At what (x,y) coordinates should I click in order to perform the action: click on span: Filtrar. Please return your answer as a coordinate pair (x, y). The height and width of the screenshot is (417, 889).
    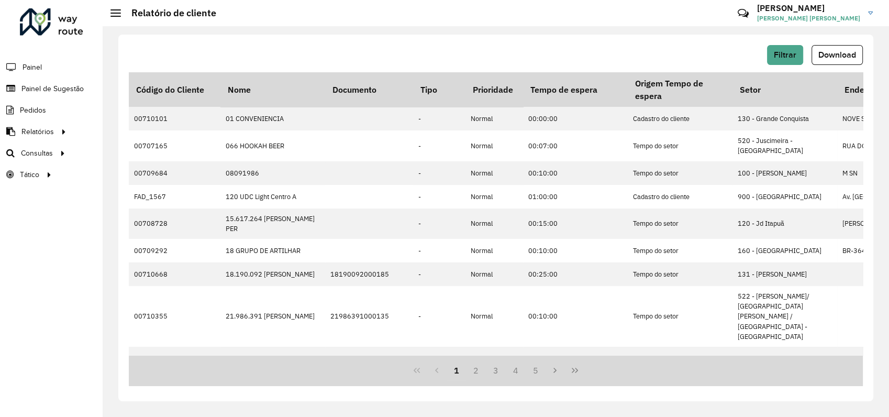
    Looking at the image, I should click on (785, 54).